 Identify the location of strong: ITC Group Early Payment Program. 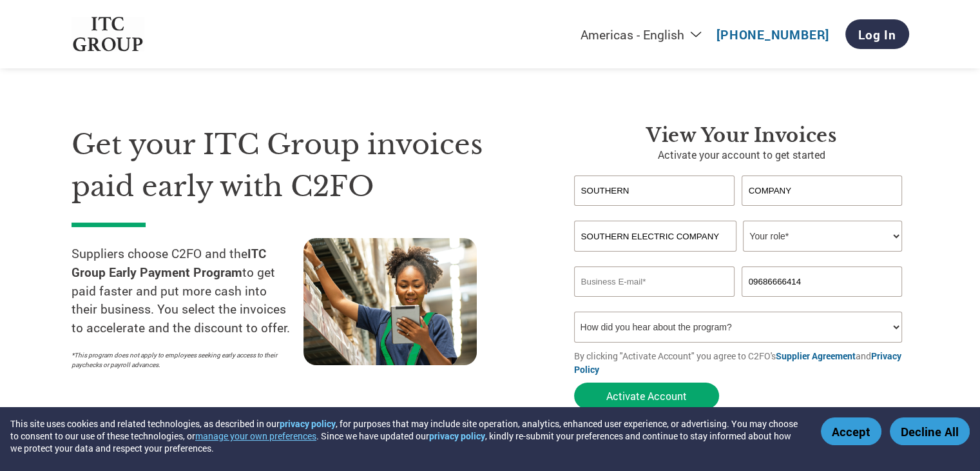
(169, 263).